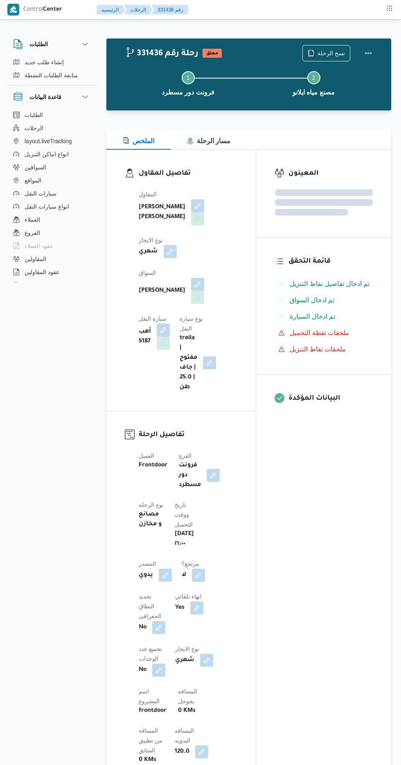 The width and height of the screenshot is (401, 765). What do you see at coordinates (52, 10) in the screenshot?
I see `b: Center` at bounding box center [52, 10].